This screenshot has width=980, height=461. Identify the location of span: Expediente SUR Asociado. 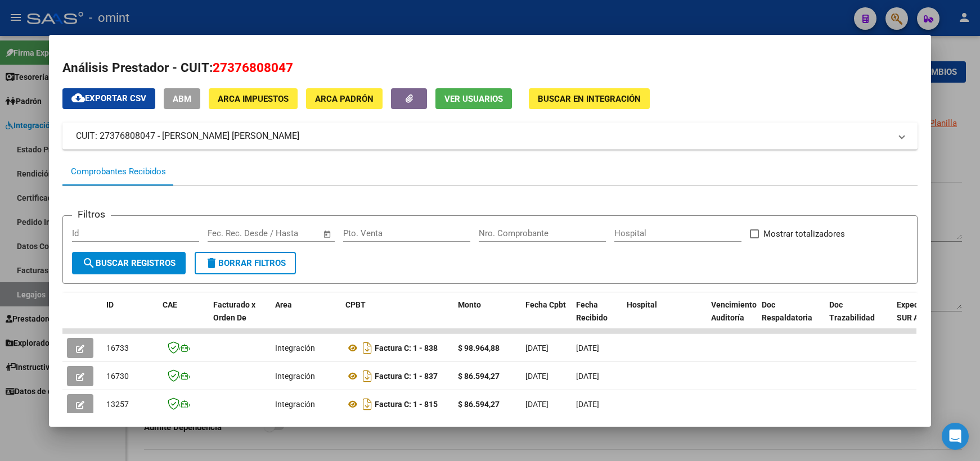
(921, 311).